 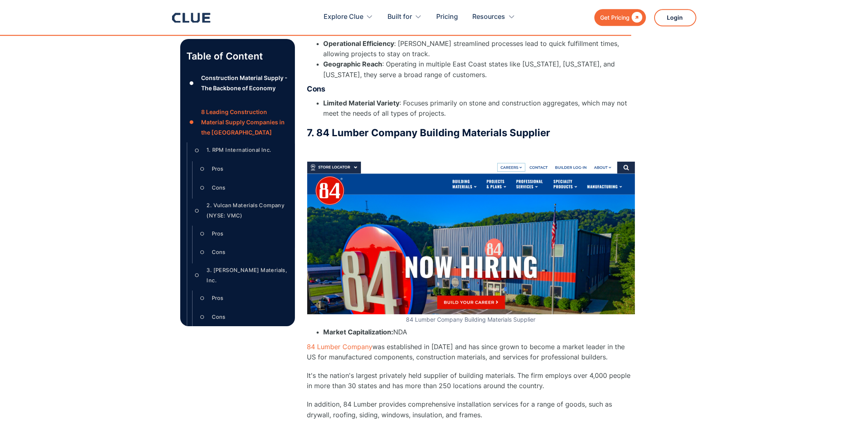 I want to click on img: 84 Lumber Company Building Materials Supplier homepage, so click(x=471, y=238).